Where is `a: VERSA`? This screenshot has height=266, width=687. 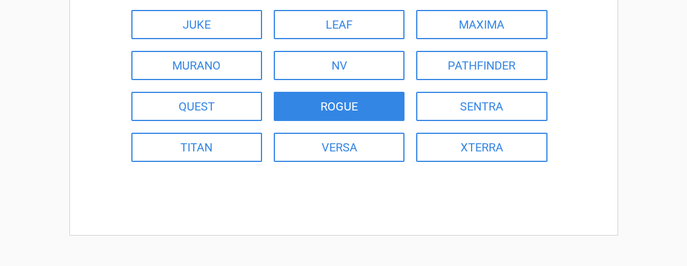 a: VERSA is located at coordinates (339, 147).